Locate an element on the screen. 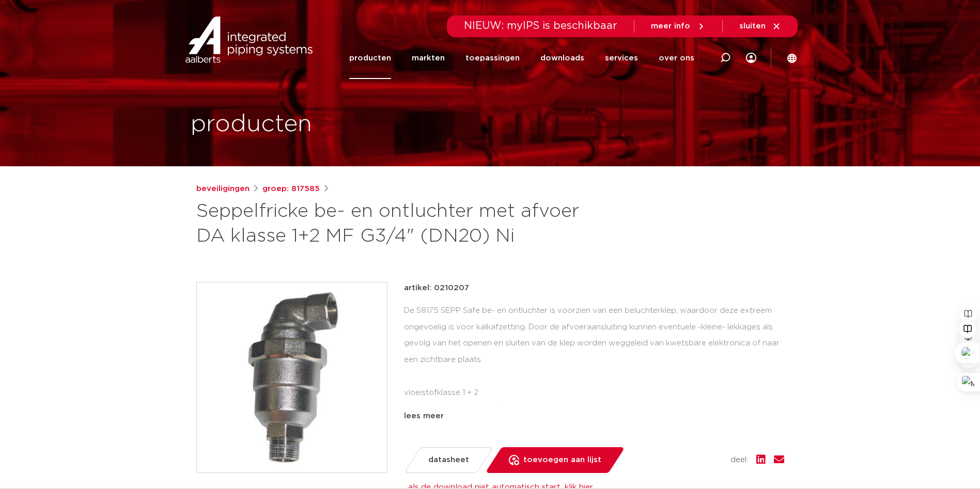 The width and height of the screenshot is (980, 489). span: toevoegen aan lijst is located at coordinates (562, 460).